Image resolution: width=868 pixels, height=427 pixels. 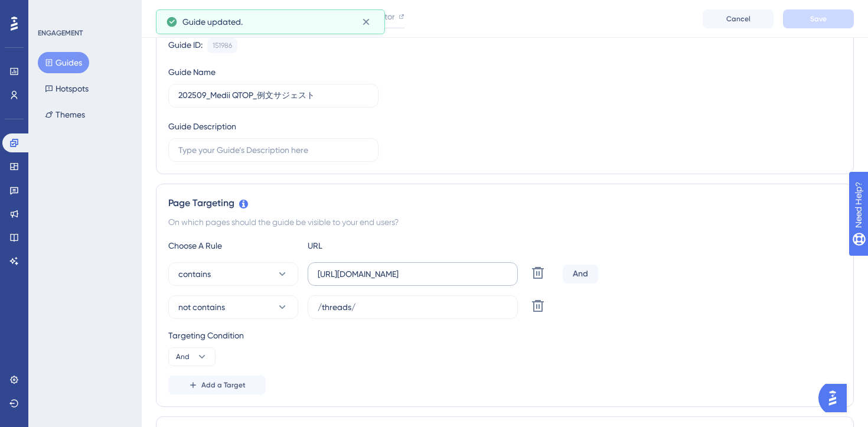 I want to click on button: Themes, so click(x=65, y=115).